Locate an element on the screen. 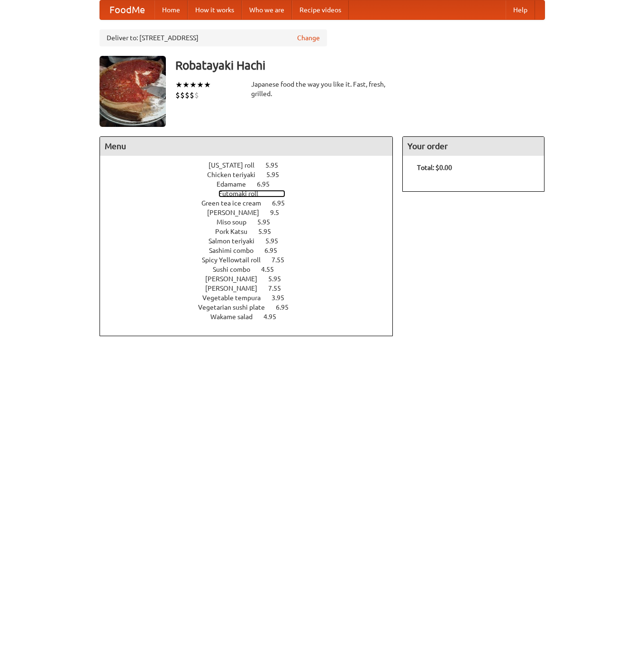 Image resolution: width=644 pixels, height=670 pixels. div: Japanese food the way you like it. Fast, fresh, grilled. is located at coordinates (322, 89).